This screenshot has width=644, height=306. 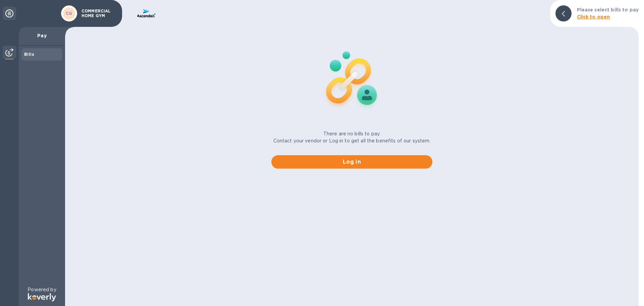 What do you see at coordinates (42, 36) in the screenshot?
I see `p: Pay` at bounding box center [42, 36].